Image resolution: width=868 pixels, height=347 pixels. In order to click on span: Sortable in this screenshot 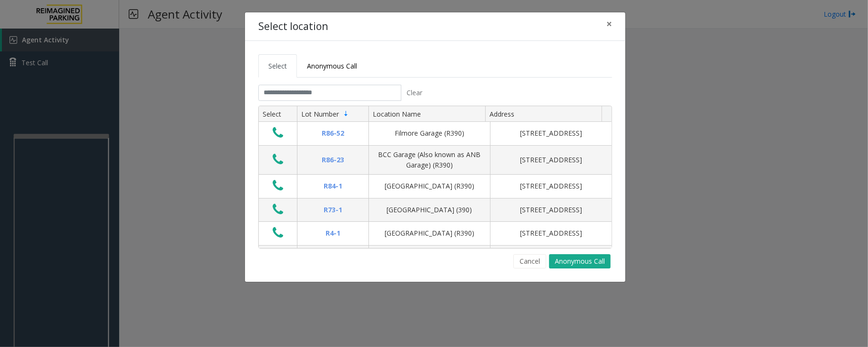, I will do `click(346, 114)`.